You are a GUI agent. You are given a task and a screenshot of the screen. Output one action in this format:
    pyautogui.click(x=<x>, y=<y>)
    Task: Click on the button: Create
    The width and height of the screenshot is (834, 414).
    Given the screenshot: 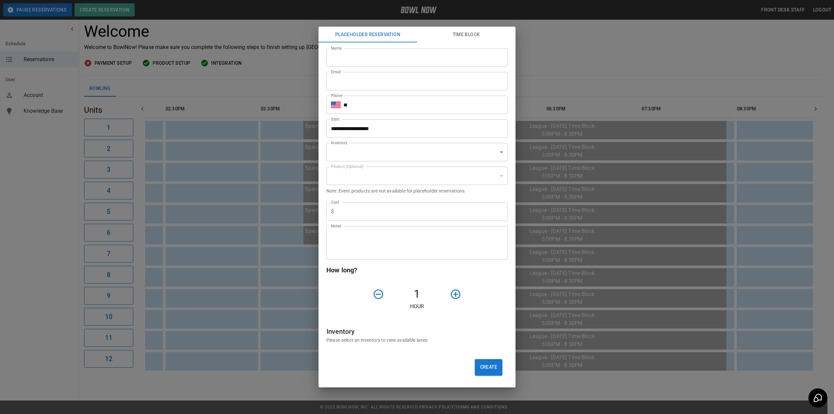 What is the action you would take?
    pyautogui.click(x=489, y=367)
    